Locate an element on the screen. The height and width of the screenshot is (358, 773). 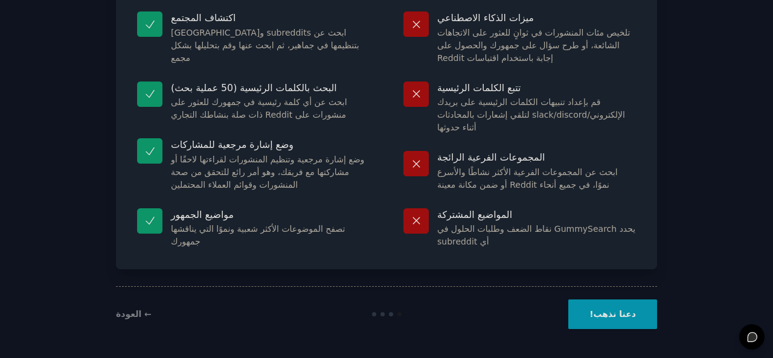
font: اكتشاف المجتمع is located at coordinates (203, 18).